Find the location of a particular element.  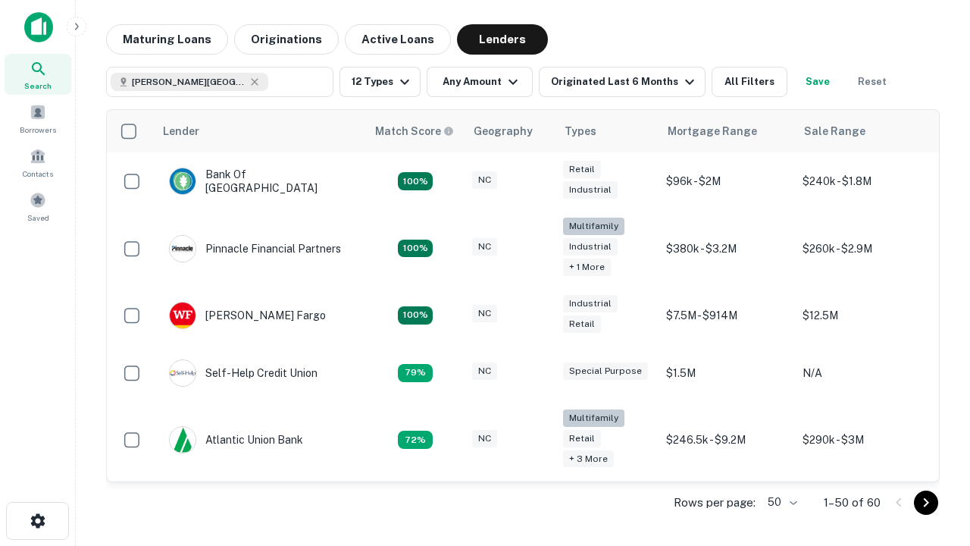

button: Reset is located at coordinates (872, 82).